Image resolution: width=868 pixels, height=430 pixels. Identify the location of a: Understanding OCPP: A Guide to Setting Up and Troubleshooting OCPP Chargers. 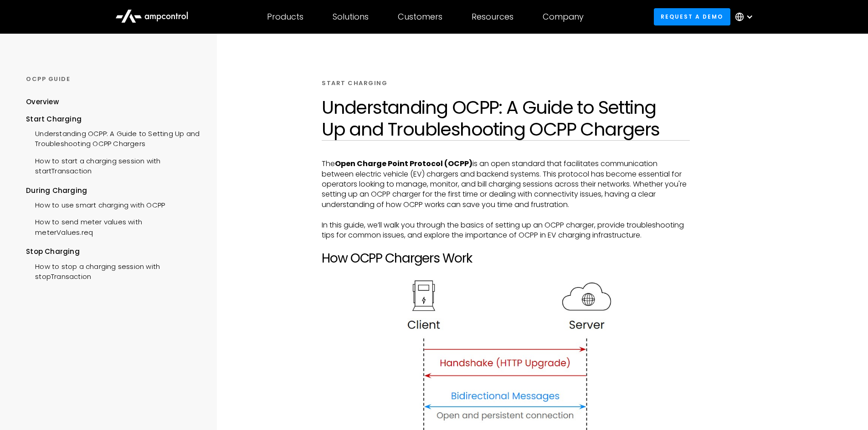
(113, 138).